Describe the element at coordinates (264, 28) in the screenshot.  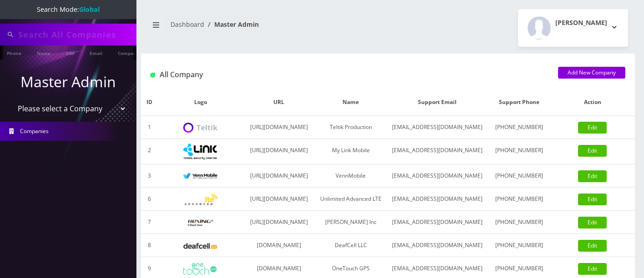
I see `nav: breadcrumb` at that location.